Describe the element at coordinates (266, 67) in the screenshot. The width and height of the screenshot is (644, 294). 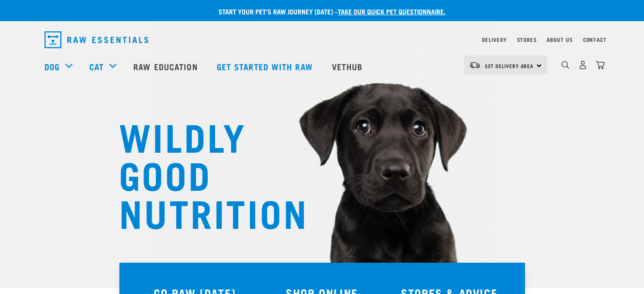
I see `a: Get started with Raw` at that location.